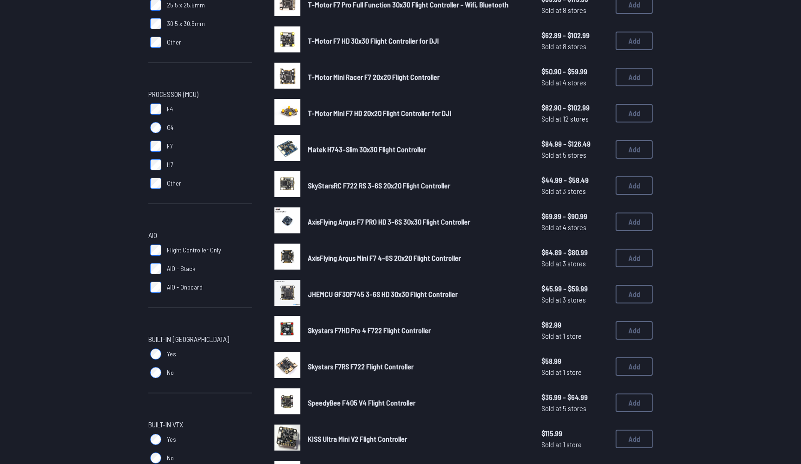 Image resolution: width=801 pixels, height=464 pixels. Describe the element at coordinates (156, 458) in the screenshot. I see `input: No` at that location.